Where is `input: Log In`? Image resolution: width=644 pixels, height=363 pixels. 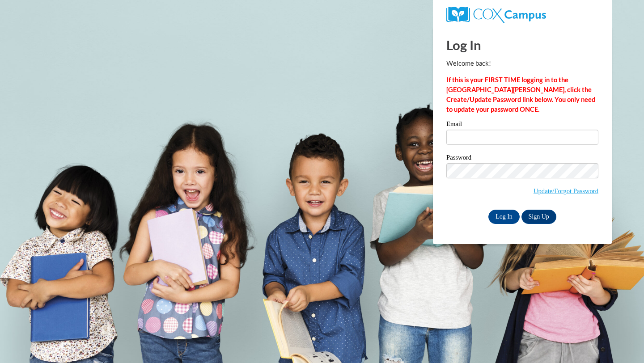
input: Log In is located at coordinates (504, 217).